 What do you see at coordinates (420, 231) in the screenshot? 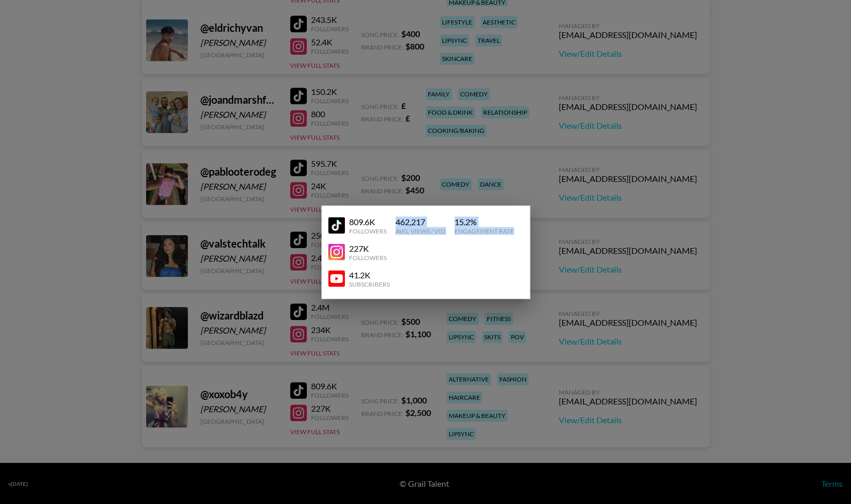
I see `div: Avg. Views / Vid` at bounding box center [420, 231].